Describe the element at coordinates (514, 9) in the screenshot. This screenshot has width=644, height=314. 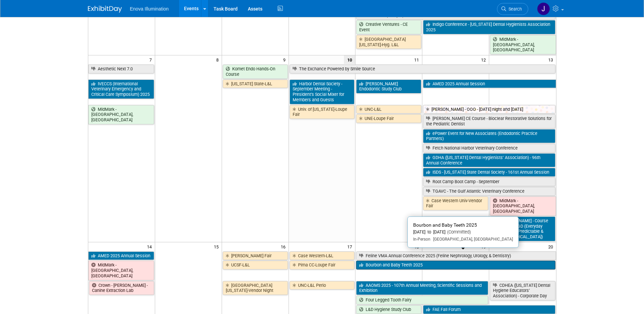
I see `span: Search` at that location.